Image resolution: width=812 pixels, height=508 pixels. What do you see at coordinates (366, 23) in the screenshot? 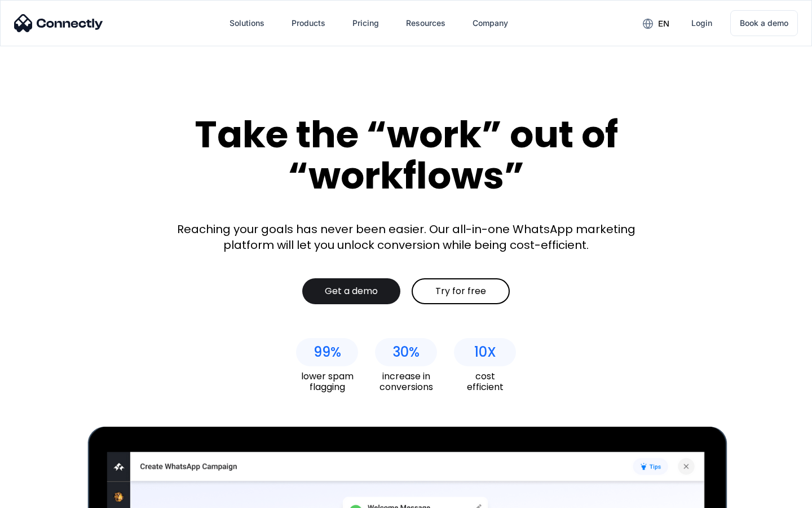
I see `a: Pricing` at bounding box center [366, 23].